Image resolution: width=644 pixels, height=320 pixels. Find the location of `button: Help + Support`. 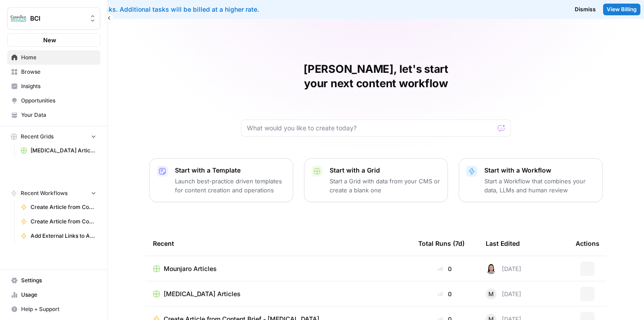

button: Help + Support is located at coordinates (53, 310).